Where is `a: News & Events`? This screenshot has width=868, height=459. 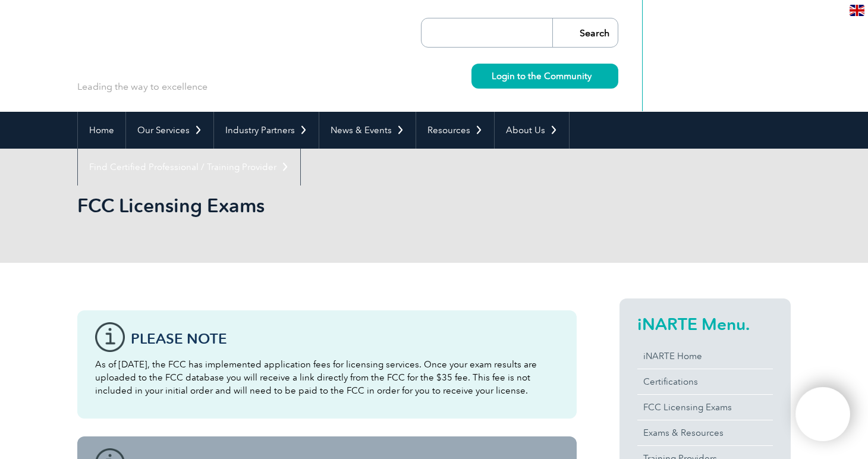
a: News & Events is located at coordinates (368, 130).